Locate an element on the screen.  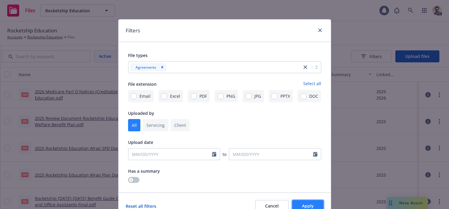
span: JPG is located at coordinates (258, 96).